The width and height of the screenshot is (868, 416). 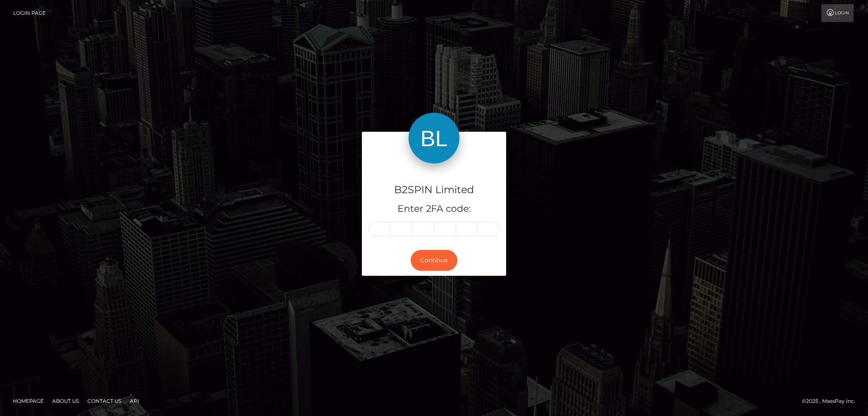 What do you see at coordinates (434, 190) in the screenshot?
I see `h4: B2SPIN Limited` at bounding box center [434, 190].